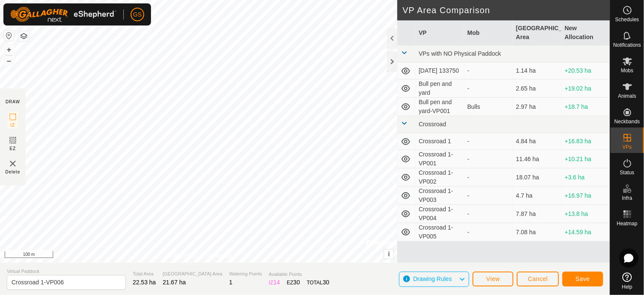 The width and height of the screenshot is (644, 295). Describe the element at coordinates (627, 20) in the screenshot. I see `span: Schedules` at that location.